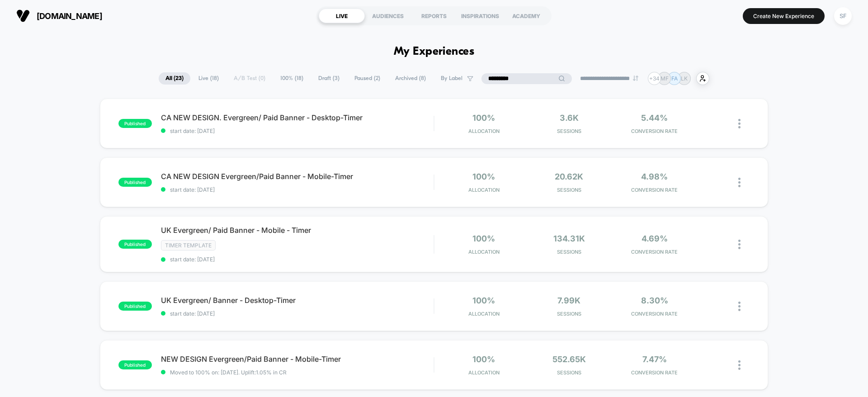  What do you see at coordinates (23, 16) in the screenshot?
I see `img: Visually logo` at bounding box center [23, 16].